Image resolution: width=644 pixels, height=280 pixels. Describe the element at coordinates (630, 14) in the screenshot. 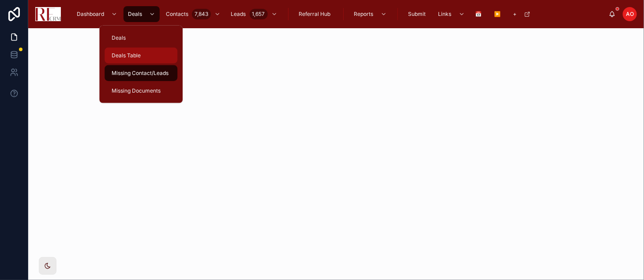

I see `span: AO` at that location.